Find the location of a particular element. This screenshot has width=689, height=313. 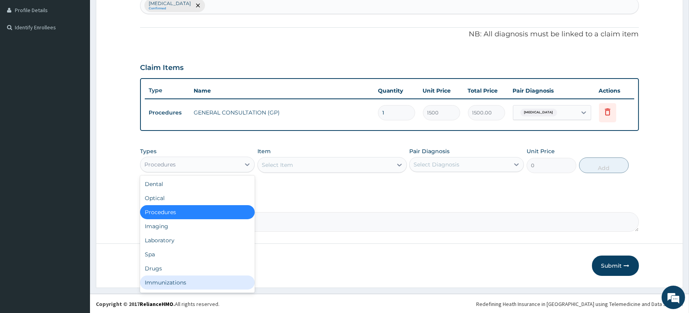

label: Item is located at coordinates (264, 151).